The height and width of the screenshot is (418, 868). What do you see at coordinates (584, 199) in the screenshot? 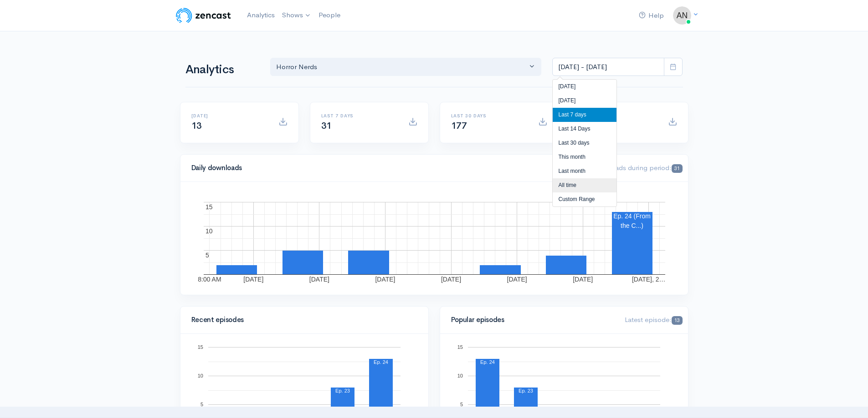
I see `li: Custom Range` at bounding box center [584, 199].